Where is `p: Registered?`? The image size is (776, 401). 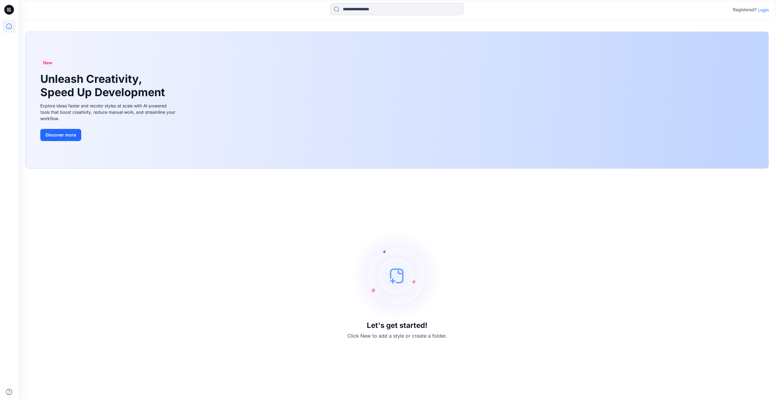 p: Registered? is located at coordinates (745, 10).